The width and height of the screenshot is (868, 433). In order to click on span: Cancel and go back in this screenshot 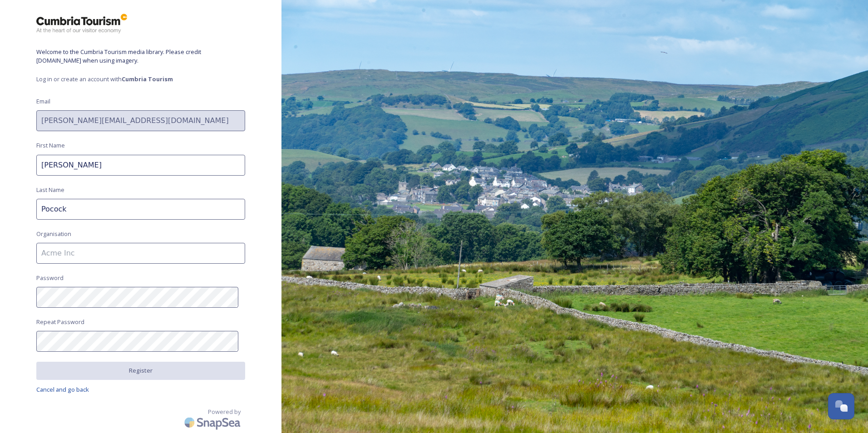, I will do `click(62, 389)`.